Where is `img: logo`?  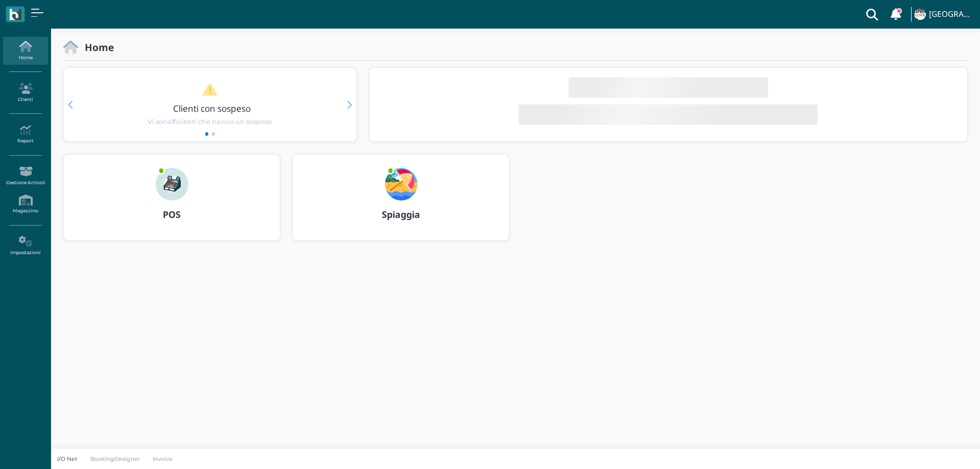 img: logo is located at coordinates (15, 14).